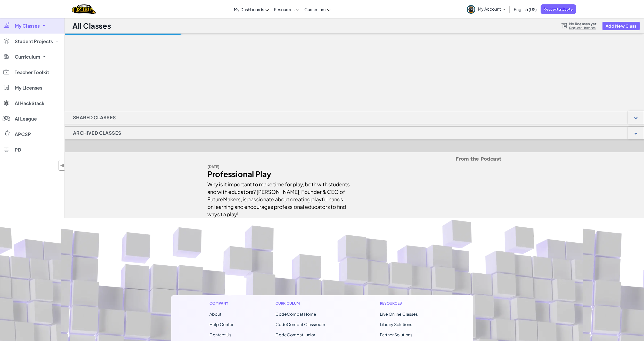 Image resolution: width=644 pixels, height=341 pixels. What do you see at coordinates (29, 103) in the screenshot?
I see `span: AI HackStack` at bounding box center [29, 103].